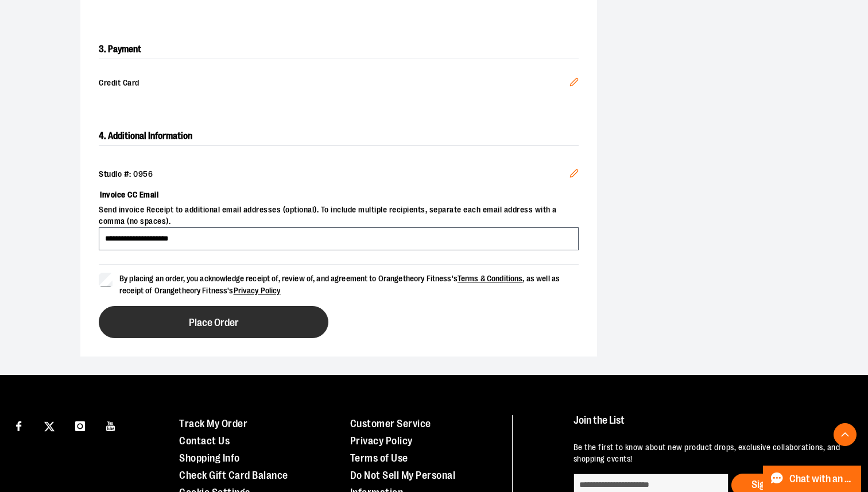 The width and height of the screenshot is (868, 492). What do you see at coordinates (19, 425) in the screenshot?
I see `a: Visit our Facebook page` at bounding box center [19, 425].